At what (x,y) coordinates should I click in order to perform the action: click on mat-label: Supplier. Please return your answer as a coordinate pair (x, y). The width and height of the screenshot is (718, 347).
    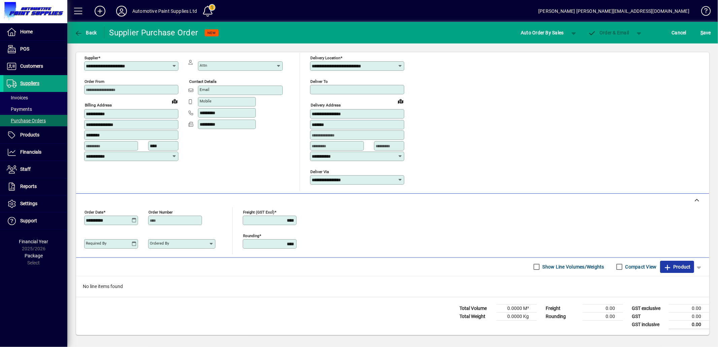
    Looking at the image, I should click on (91, 58).